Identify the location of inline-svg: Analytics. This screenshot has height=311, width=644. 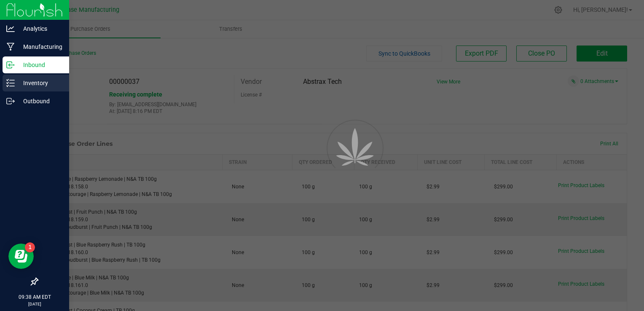
(11, 29).